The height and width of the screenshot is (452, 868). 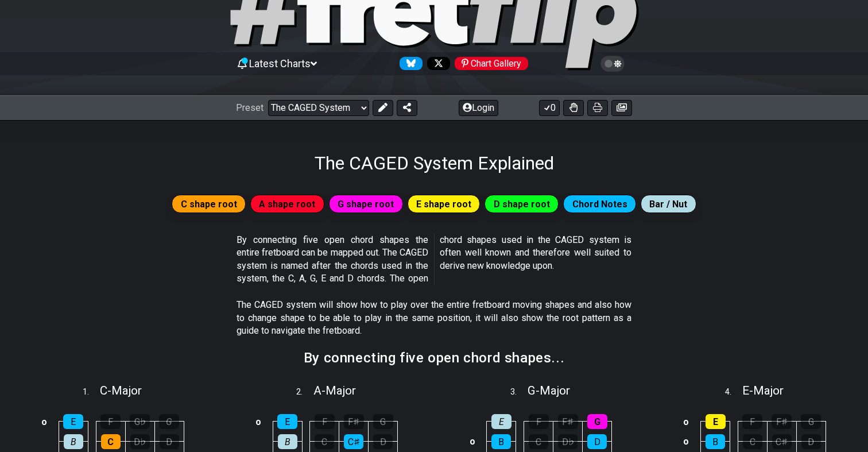 I want to click on span: D shape root, so click(x=522, y=204).